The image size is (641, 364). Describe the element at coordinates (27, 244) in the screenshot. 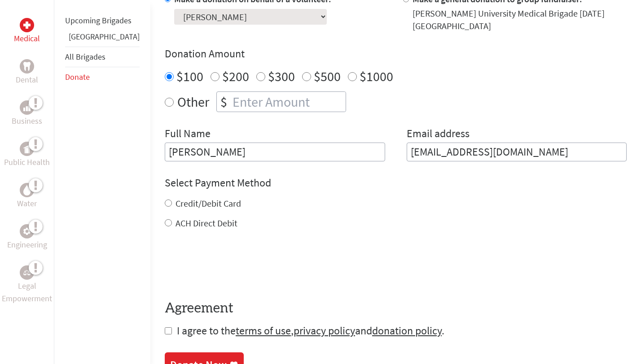

I see `p: Engineering` at that location.